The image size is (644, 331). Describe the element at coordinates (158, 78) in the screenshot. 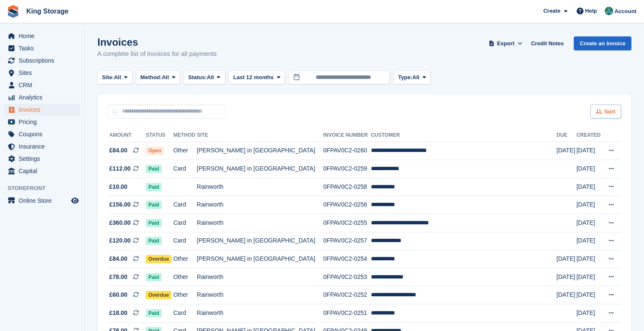

I see `button: Method: All` at that location.